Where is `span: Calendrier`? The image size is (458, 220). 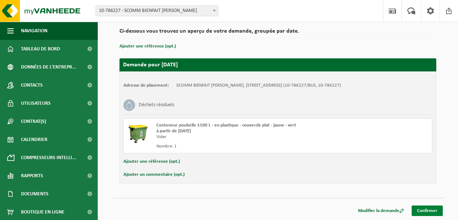
span: Calendrier is located at coordinates (34, 139).